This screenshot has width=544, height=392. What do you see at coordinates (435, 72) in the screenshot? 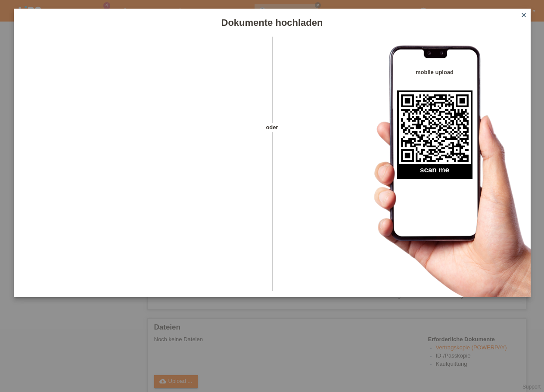
I see `h4: mobile upload` at bounding box center [435, 72].